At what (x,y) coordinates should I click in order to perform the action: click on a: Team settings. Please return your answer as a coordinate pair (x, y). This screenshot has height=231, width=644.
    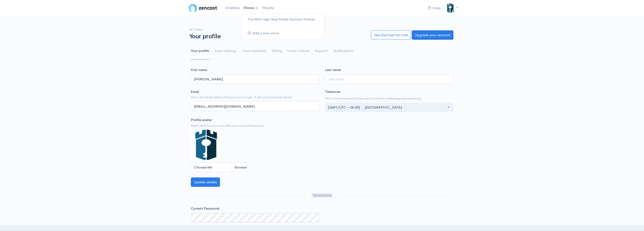
    Looking at the image, I should click on (225, 51).